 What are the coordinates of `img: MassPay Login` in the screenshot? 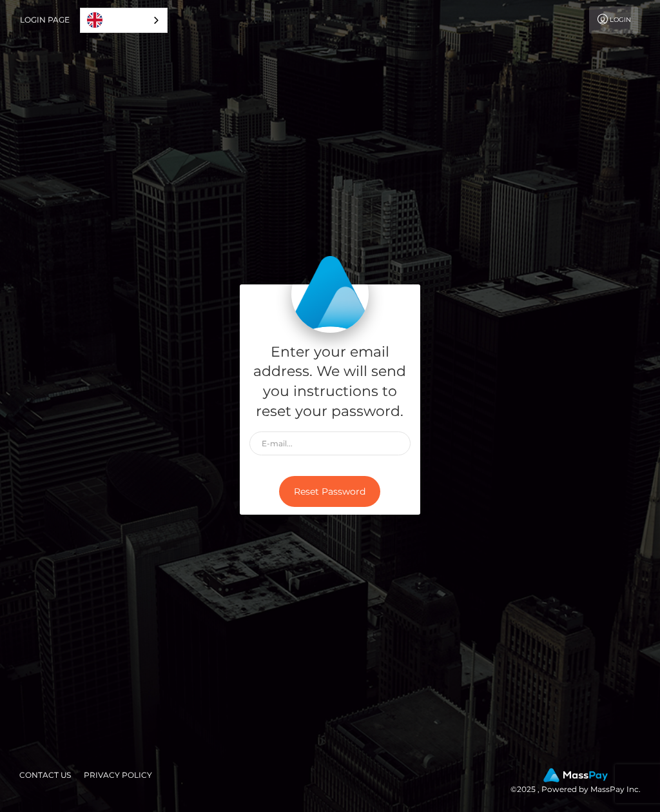 It's located at (330, 294).